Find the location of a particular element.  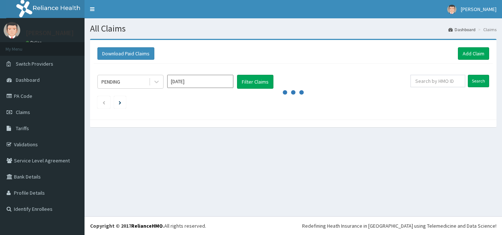

h1: All Claims is located at coordinates (293, 29).